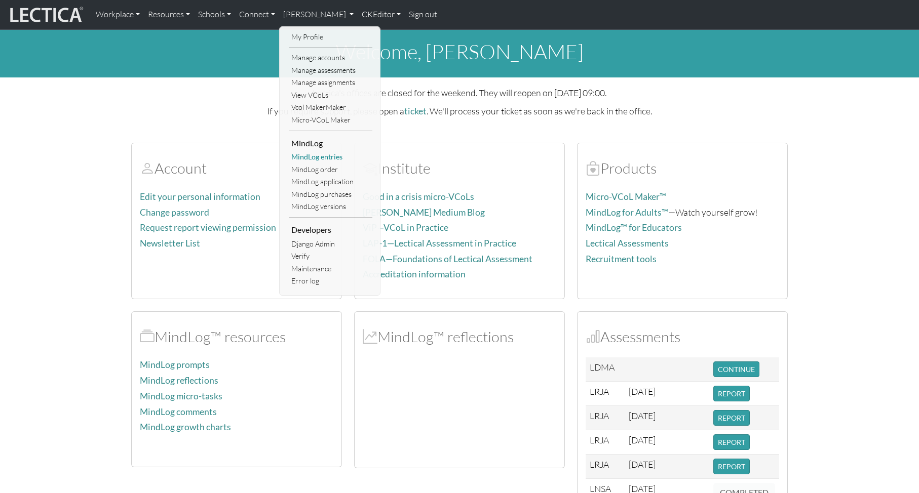  Describe the element at coordinates (330, 269) in the screenshot. I see `a: Maintenance` at that location.